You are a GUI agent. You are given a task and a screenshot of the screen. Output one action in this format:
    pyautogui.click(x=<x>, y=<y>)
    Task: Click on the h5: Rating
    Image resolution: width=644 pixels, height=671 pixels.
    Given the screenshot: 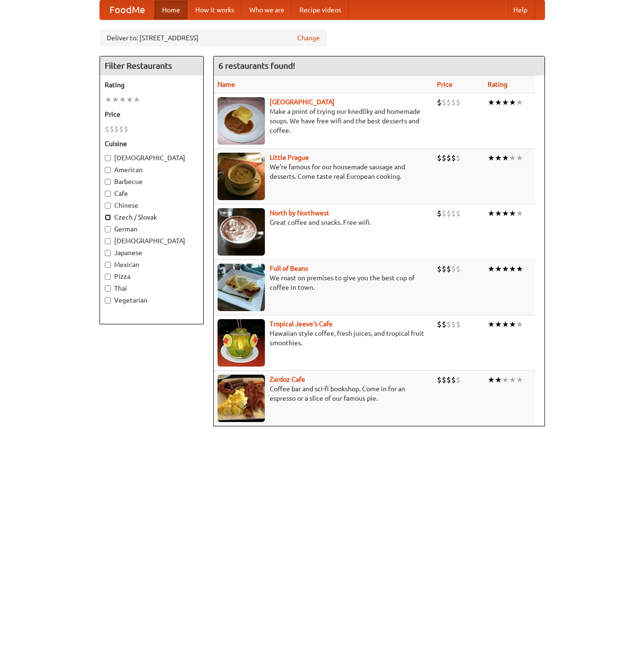 What is the action you would take?
    pyautogui.click(x=152, y=84)
    